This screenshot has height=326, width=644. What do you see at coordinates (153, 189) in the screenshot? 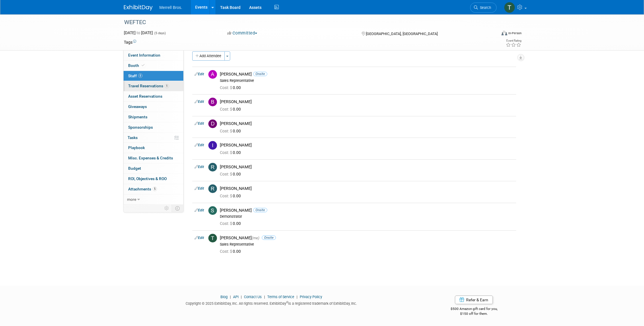
I see `a: Attachments5` at bounding box center [153, 189].